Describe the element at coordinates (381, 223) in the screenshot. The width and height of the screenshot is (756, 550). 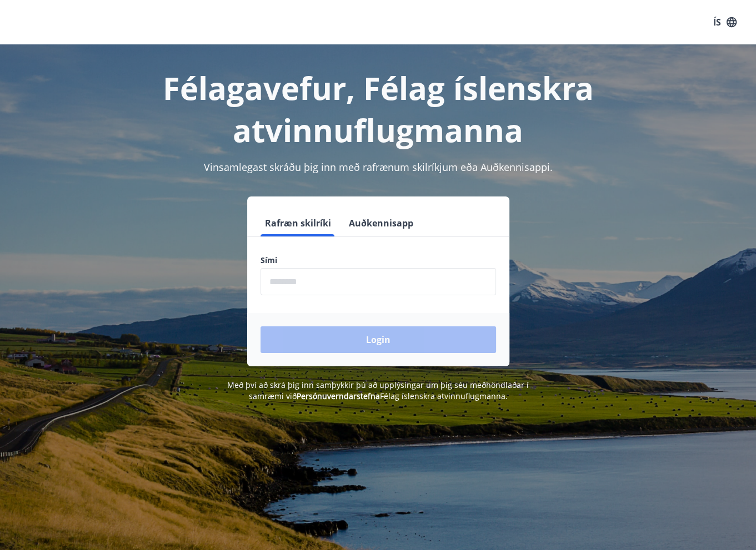
I see `button: Auðkennisapp` at that location.